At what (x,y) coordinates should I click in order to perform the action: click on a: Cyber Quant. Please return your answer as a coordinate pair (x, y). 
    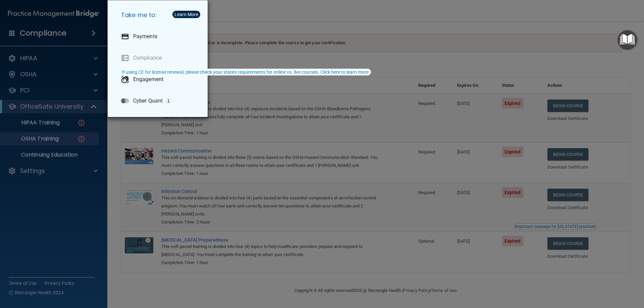
    Looking at the image, I should click on (159, 101).